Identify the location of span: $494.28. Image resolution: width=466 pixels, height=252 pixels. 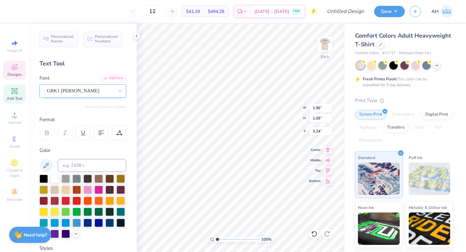
(216, 11).